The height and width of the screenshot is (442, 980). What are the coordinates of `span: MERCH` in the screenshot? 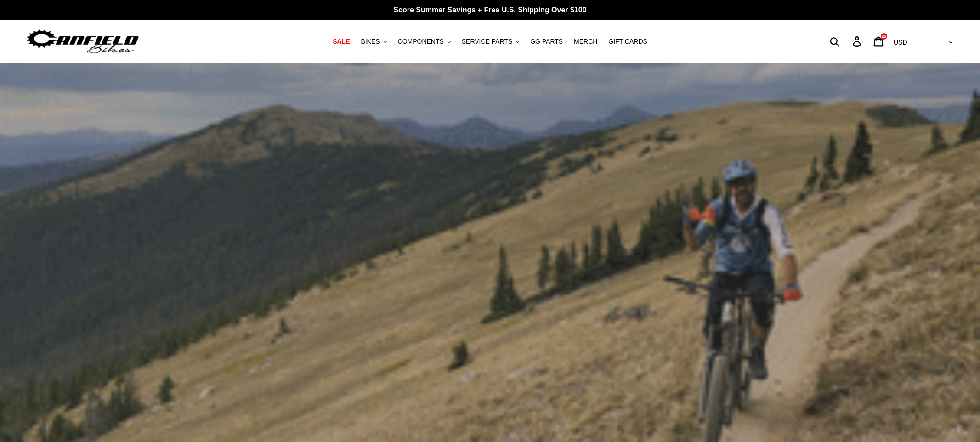 It's located at (585, 42).